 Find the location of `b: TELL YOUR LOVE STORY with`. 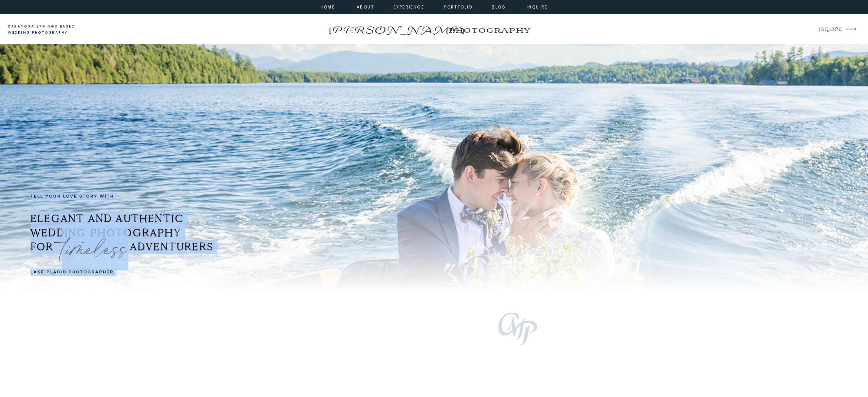

b: TELL YOUR LOVE STORY with is located at coordinates (72, 196).